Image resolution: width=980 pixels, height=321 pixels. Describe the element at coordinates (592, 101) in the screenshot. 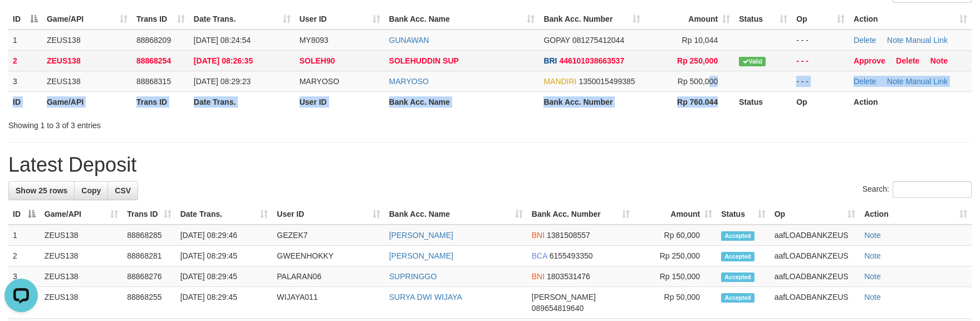

I see `th: Bank Acc. Number` at that location.